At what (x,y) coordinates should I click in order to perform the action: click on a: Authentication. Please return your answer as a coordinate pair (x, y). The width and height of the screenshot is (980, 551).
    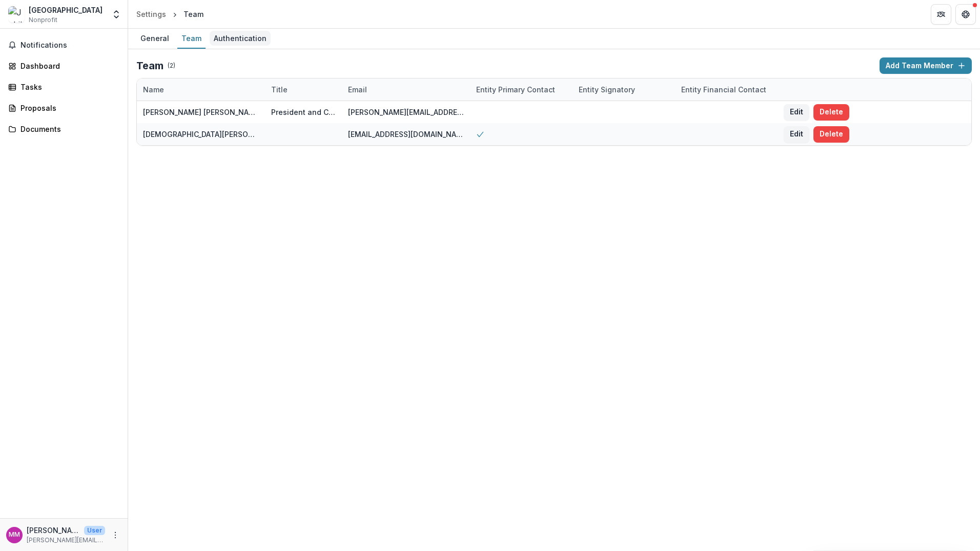
    Looking at the image, I should click on (240, 39).